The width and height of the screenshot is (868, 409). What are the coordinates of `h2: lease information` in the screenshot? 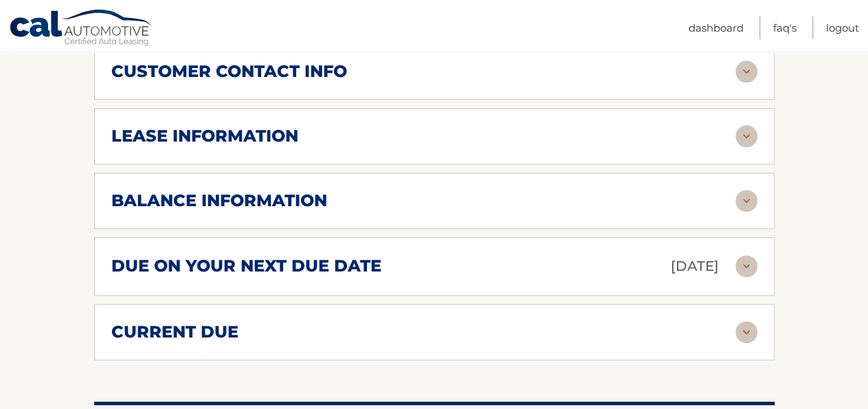 It's located at (205, 136).